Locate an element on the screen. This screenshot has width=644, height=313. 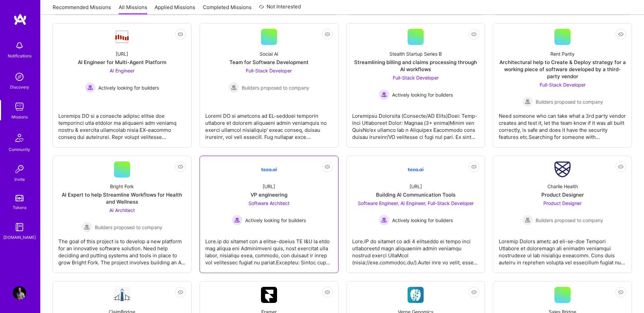
div: Architectural help to Create & Deploy strategy for a working piece of software developed by a thi... is located at coordinates (563, 69).